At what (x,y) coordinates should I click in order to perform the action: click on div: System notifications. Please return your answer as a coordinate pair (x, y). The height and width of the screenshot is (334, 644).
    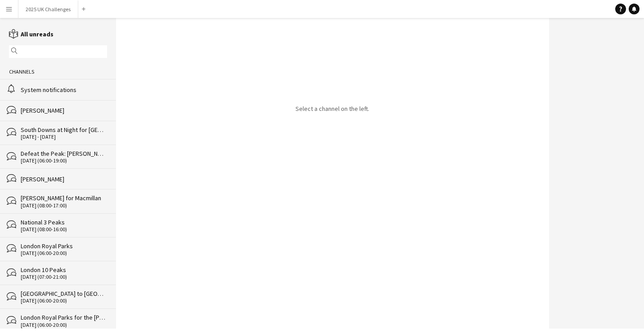
    Looking at the image, I should click on (64, 90).